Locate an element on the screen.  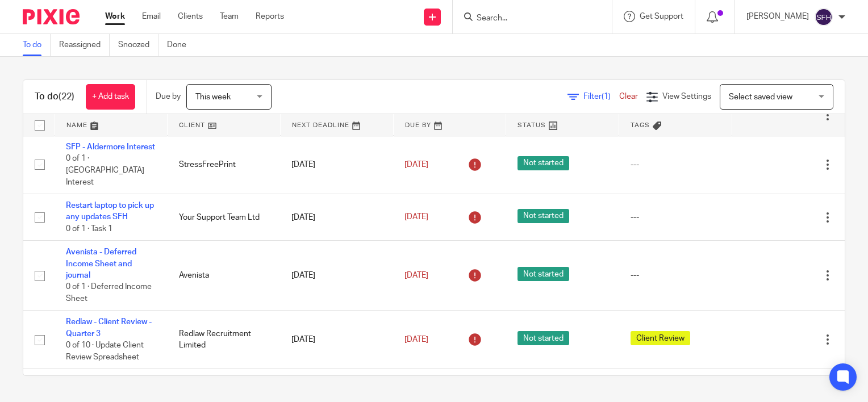
span: Get Support is located at coordinates (661, 16).